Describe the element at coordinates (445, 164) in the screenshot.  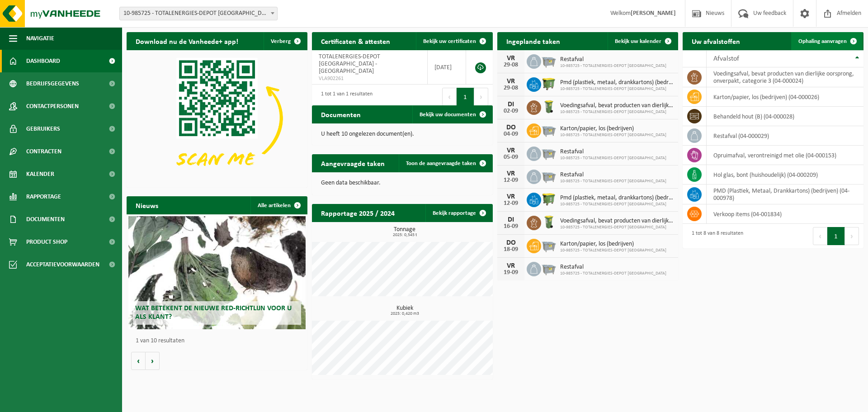
I see `a: Toon de aangevraagde taken` at that location.